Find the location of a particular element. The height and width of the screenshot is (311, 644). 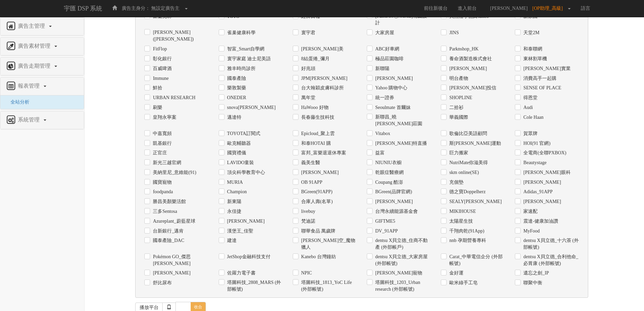

label: JetShop金融科技支付 is located at coordinates (248, 257).